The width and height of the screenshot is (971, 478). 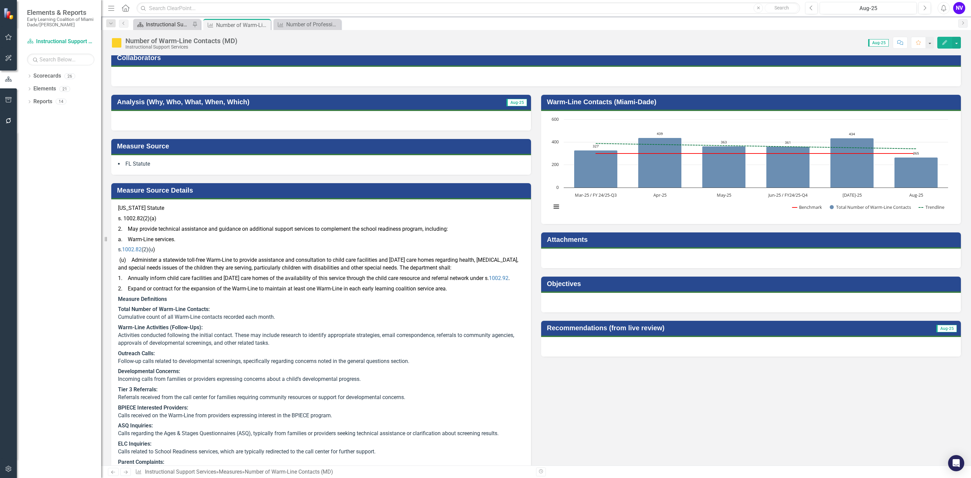 I want to click on p: Calls received on the Warm-Line from providers expressing interest in the BPIECE program., so click(x=321, y=412).